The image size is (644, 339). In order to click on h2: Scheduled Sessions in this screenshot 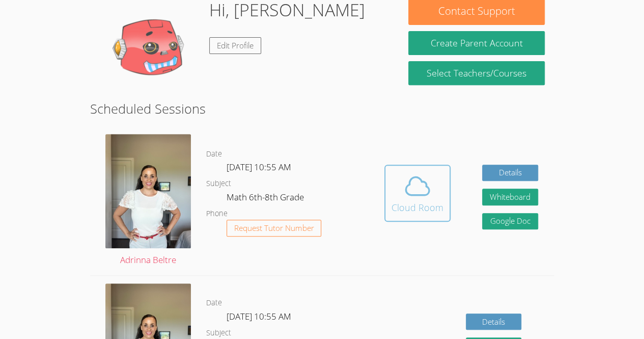, I will do `click(322, 109)`.